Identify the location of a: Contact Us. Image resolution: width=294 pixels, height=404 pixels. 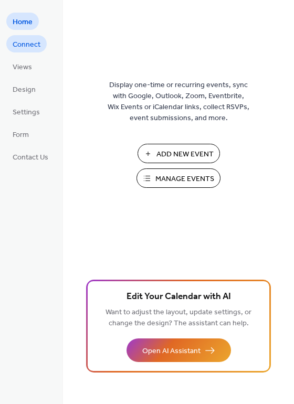
(30, 156).